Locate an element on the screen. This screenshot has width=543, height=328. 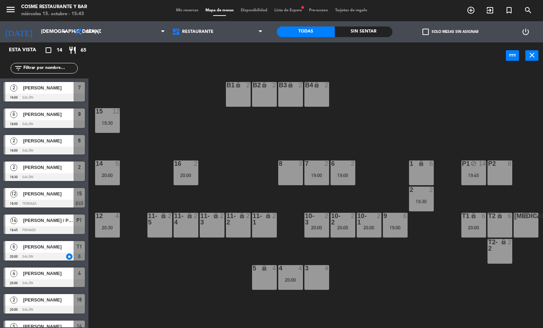
div: Esta vista is located at coordinates (27, 50).